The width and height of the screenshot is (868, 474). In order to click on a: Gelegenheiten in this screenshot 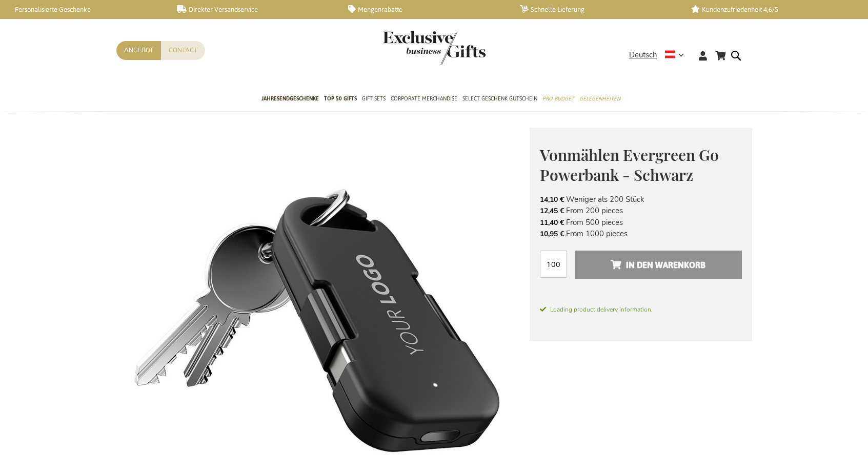, I will do `click(600, 100)`.